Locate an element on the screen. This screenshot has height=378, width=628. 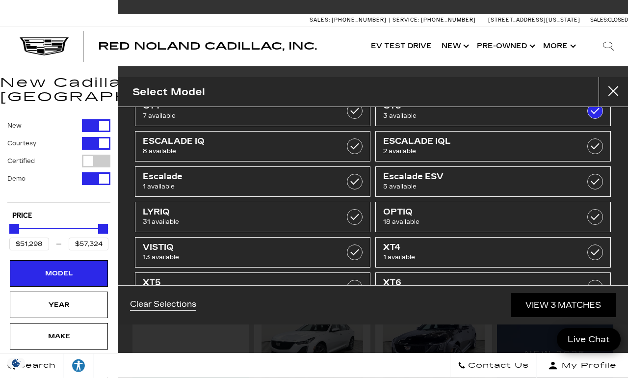
a: OPTIQ18 available is located at coordinates (493, 217).